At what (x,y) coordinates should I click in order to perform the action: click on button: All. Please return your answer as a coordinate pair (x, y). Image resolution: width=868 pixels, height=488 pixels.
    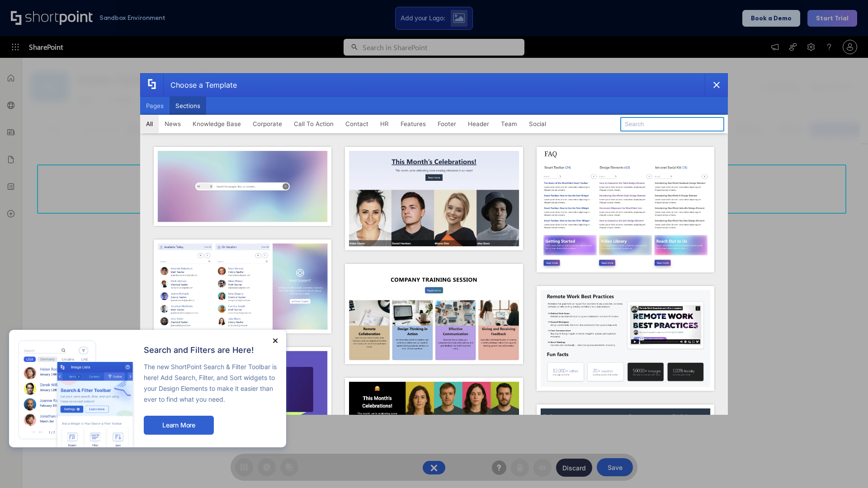
    Looking at the image, I should click on (149, 124).